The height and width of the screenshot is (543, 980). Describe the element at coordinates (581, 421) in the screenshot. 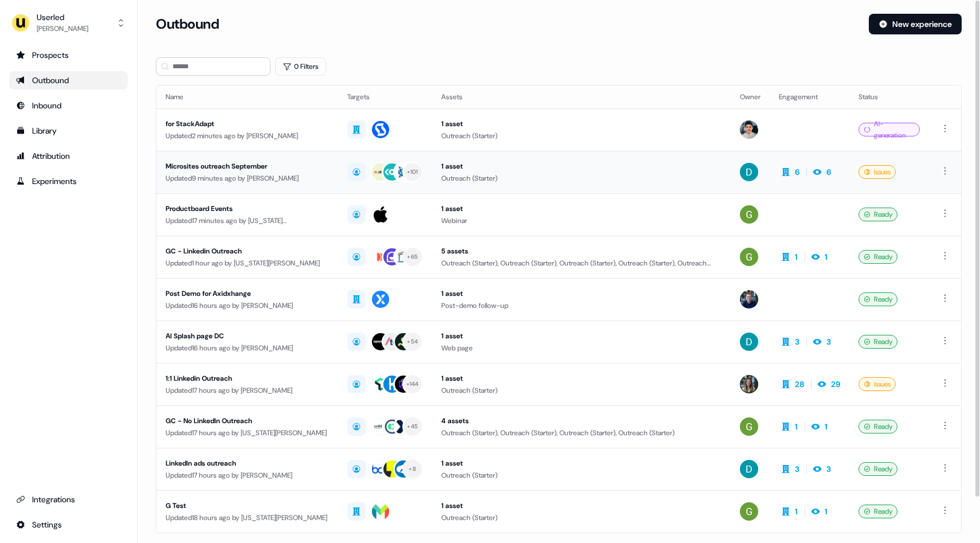

I see `div: 4 assets` at that location.